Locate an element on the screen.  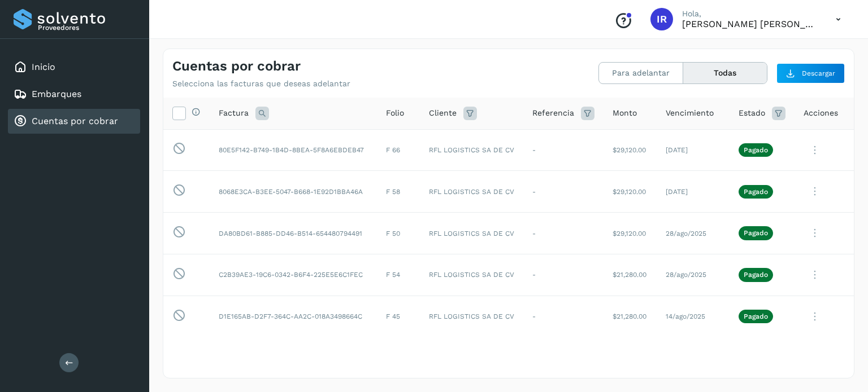
span: Cliente is located at coordinates (442, 113).